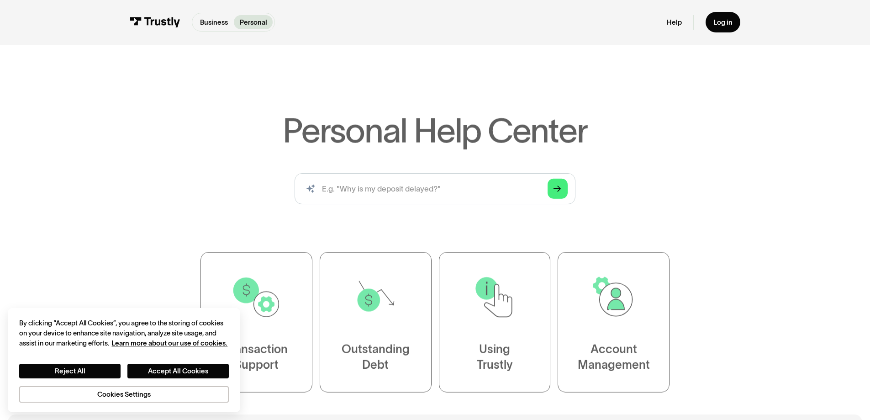  Describe the element at coordinates (723, 22) in the screenshot. I see `div: Log in` at that location.